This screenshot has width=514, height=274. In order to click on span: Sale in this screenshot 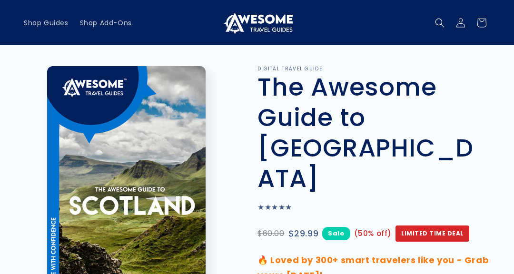, I will do `click(336, 233)`.